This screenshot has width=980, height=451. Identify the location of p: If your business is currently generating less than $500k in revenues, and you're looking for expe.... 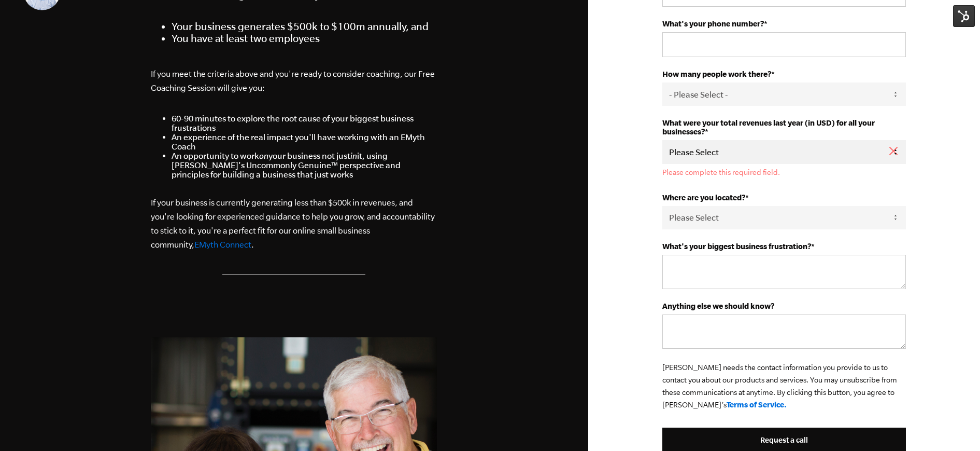
(293, 223).